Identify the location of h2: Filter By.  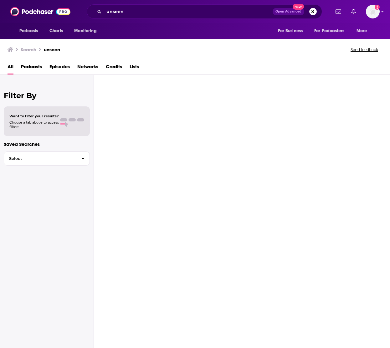
(47, 95).